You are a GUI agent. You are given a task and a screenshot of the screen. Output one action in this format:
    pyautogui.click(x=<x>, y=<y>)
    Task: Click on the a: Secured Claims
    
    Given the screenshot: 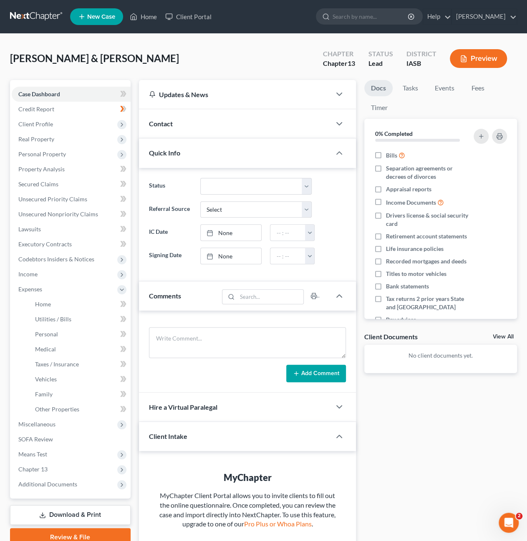 What is the action you would take?
    pyautogui.click(x=71, y=184)
    